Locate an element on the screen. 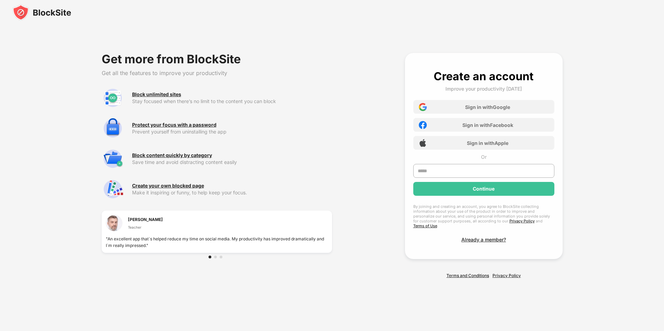  div: Sign in with Facebook is located at coordinates (488, 125).